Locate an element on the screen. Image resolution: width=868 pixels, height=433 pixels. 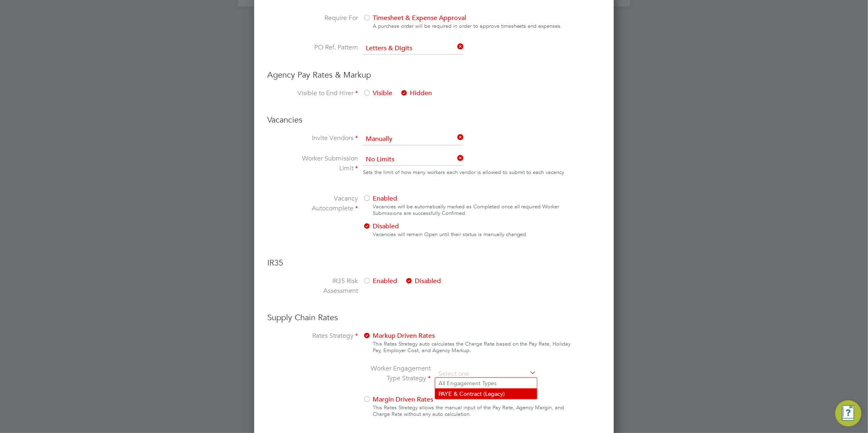
span: Markup Driven Rates is located at coordinates (399, 336).